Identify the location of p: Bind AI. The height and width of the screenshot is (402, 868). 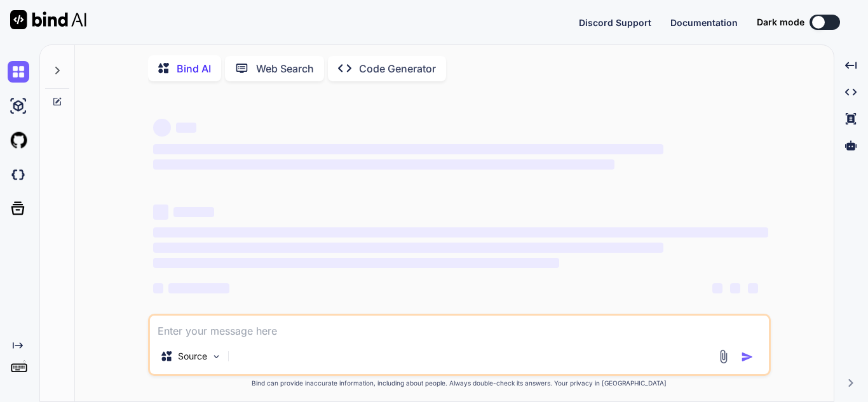
(194, 69).